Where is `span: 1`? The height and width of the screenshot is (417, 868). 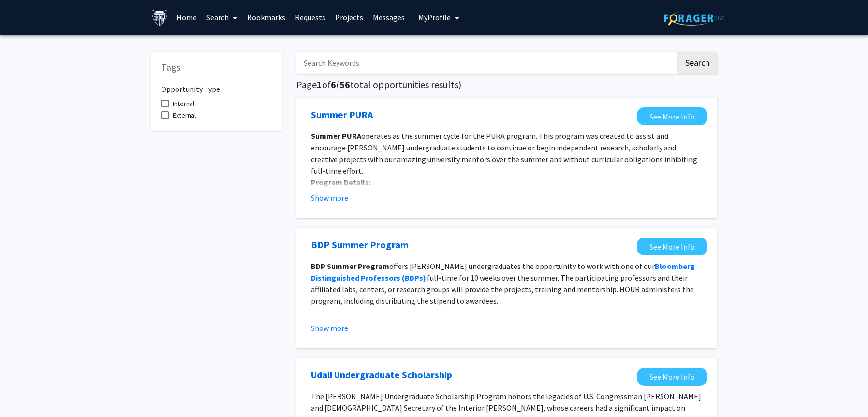 span: 1 is located at coordinates (319, 84).